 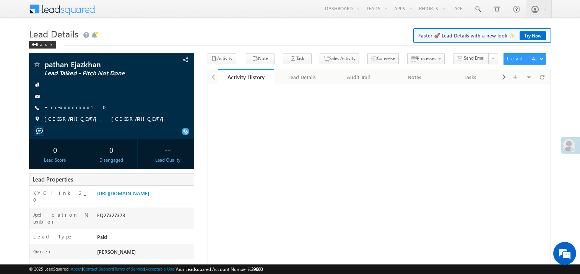 What do you see at coordinates (260, 58) in the screenshot?
I see `button: Note` at bounding box center [260, 58].